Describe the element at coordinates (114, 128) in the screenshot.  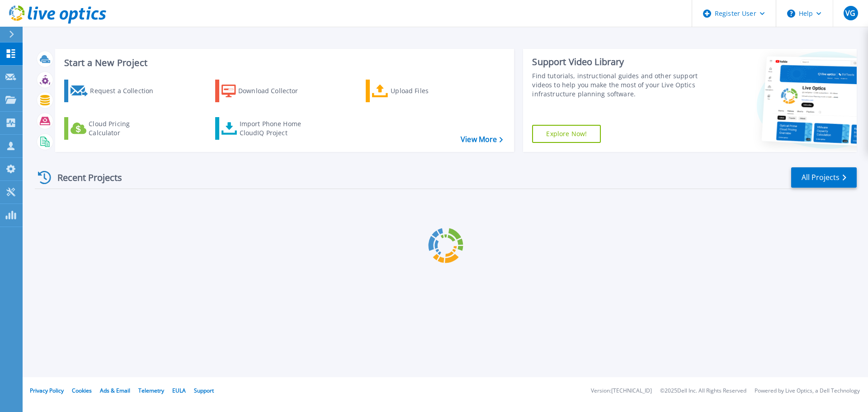
I see `a: Cloud Pricing Calculator` at that location.